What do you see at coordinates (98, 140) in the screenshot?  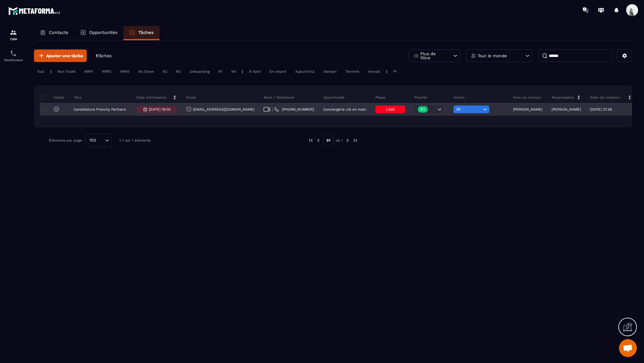 I see `div: Search for option` at bounding box center [98, 140].